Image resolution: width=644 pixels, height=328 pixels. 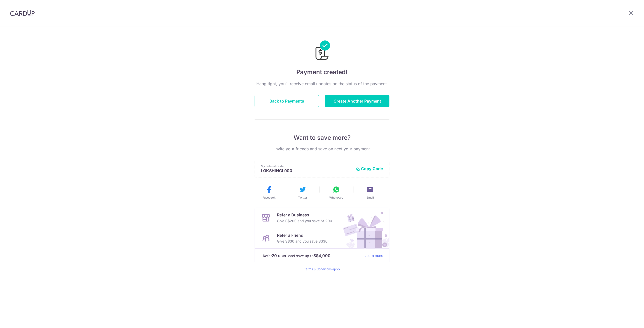 What do you see at coordinates (322, 84) in the screenshot?
I see `p: Hang tight, you’ll receive email updates on the status of the payment.` at bounding box center [322, 84].